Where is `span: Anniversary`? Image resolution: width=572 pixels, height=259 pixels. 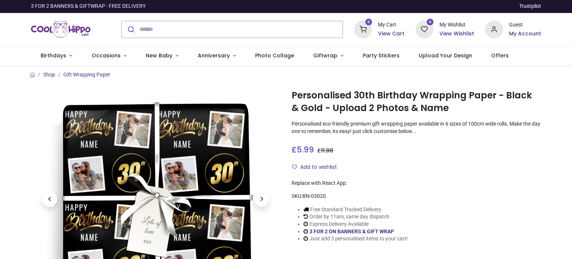 span: Anniversary is located at coordinates (214, 55).